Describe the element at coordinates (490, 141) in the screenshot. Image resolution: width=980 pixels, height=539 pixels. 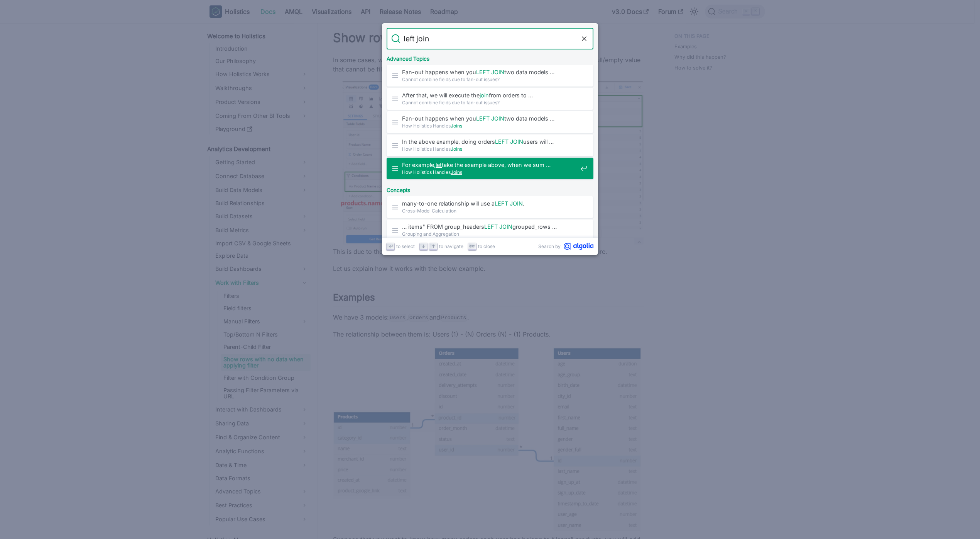
I see `span: In the above example, doing orders users will …` at that location.